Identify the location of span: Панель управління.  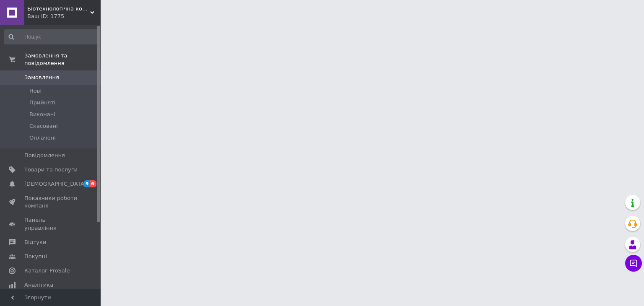
(51, 224).